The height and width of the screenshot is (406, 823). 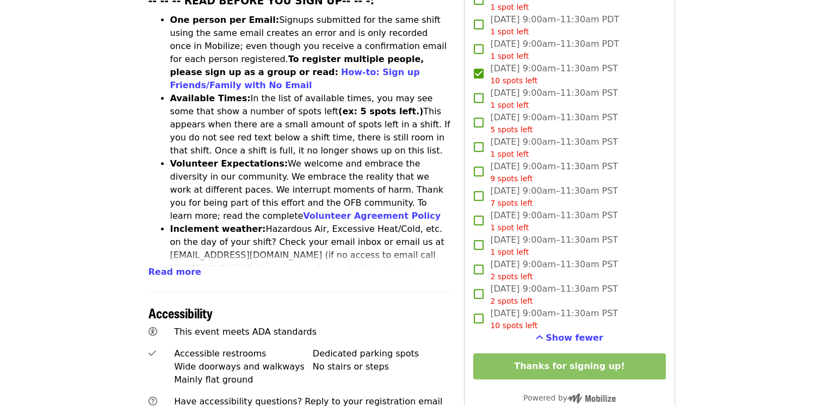 What do you see at coordinates (181, 312) in the screenshot?
I see `span: Accessibility` at bounding box center [181, 312].